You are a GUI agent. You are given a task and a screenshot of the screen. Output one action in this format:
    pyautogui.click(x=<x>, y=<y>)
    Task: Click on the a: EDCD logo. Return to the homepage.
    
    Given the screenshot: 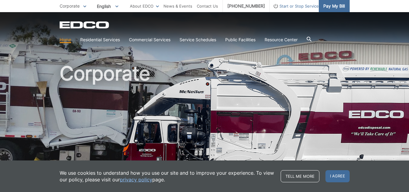 What is the action you would take?
    pyautogui.click(x=85, y=25)
    